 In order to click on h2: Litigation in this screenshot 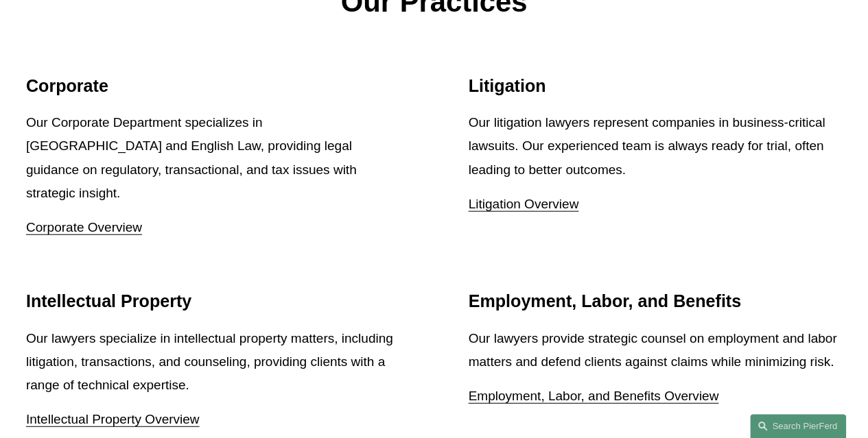, I will do `click(655, 86)`.